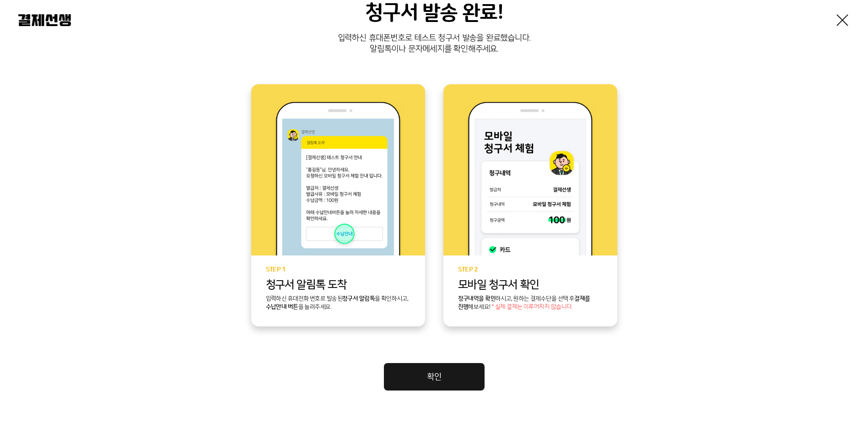  What do you see at coordinates (282, 307) in the screenshot?
I see `b: 수납안내 버튼` at bounding box center [282, 307].